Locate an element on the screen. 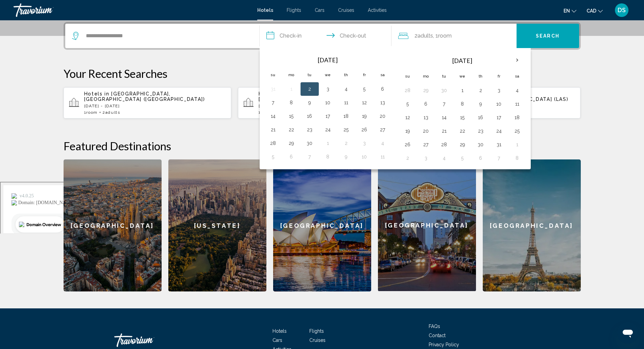 The height and width of the screenshot is (349, 644). span: en is located at coordinates (567, 11).